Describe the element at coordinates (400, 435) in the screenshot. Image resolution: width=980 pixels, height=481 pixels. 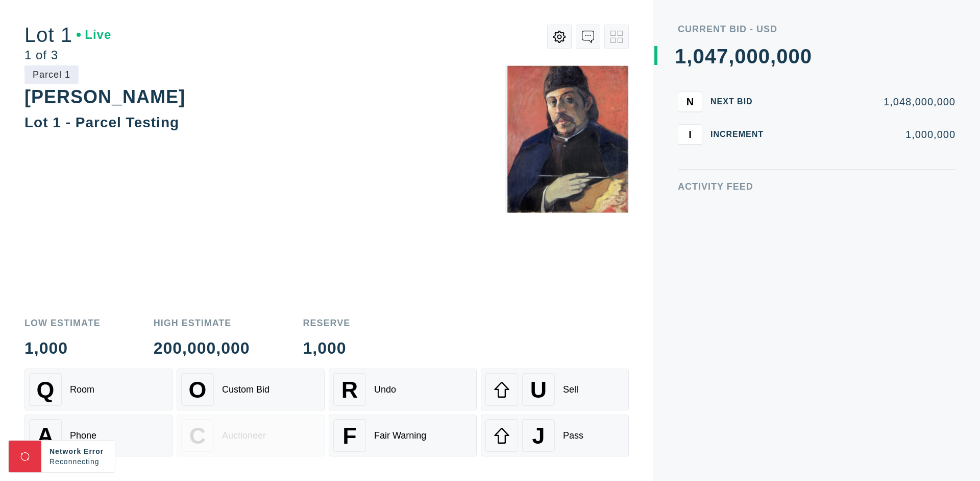
I see `div: Fair Warning` at that location.